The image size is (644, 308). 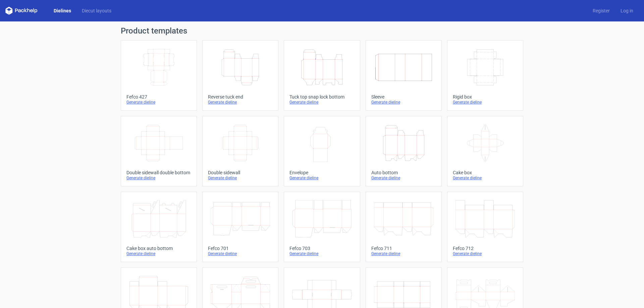 I want to click on a: Log in, so click(x=627, y=11).